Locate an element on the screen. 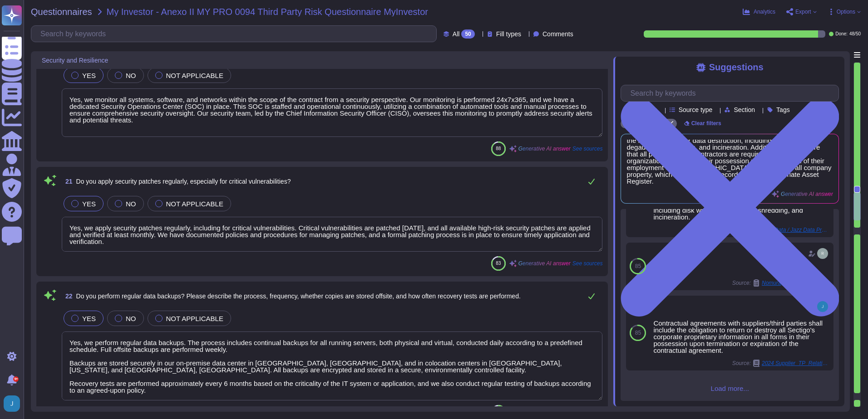  span: 2024 Supplier_TP_Relationship_Policy v.0.docx is located at coordinates (796, 364).